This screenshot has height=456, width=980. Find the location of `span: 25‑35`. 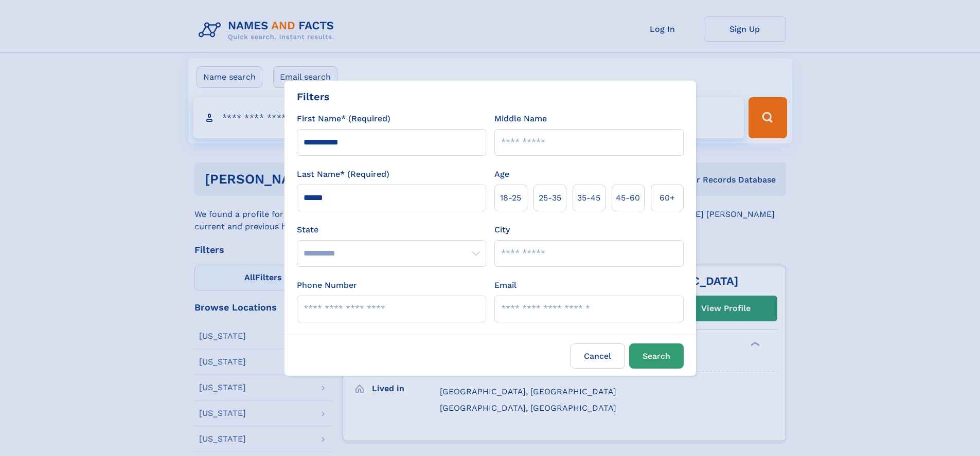

span: 25‑35 is located at coordinates (550, 198).